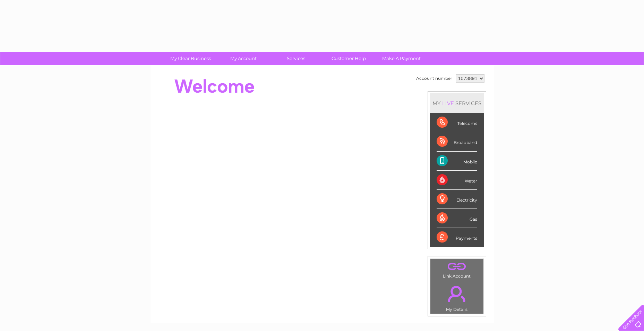 Image resolution: width=644 pixels, height=331 pixels. What do you see at coordinates (457, 142) in the screenshot?
I see `div: Broadband` at bounding box center [457, 142].